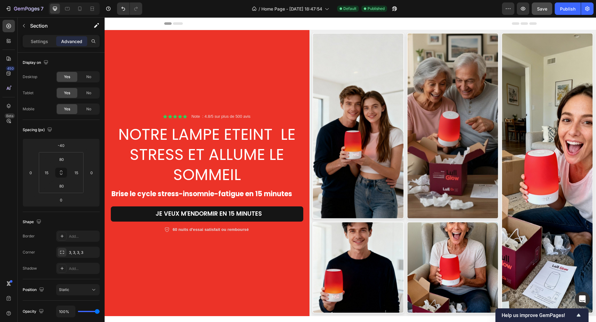 The height and width of the screenshot is (322, 596). Describe the element at coordinates (582, 299) in the screenshot. I see `div: Open Intercom Messenger` at that location.